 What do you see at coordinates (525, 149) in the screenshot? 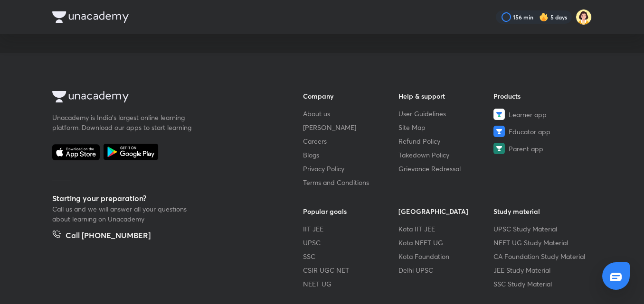
I see `span: Parent app` at bounding box center [525, 149].